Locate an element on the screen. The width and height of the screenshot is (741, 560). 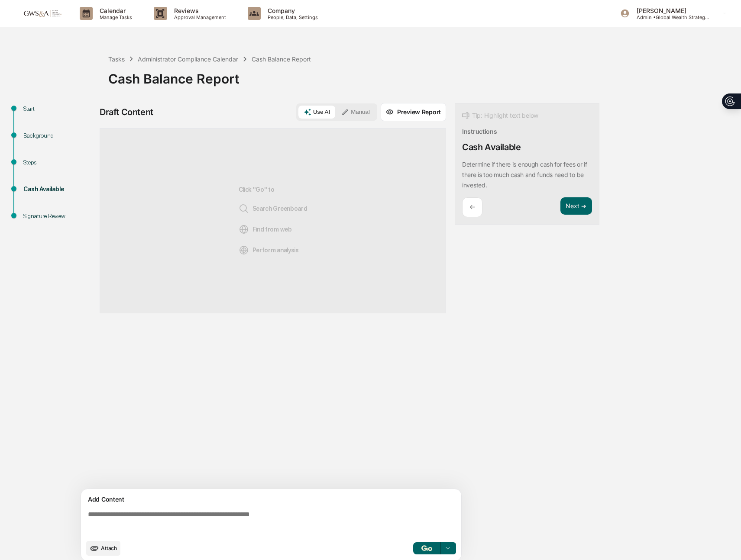
p: People, Data, Settings is located at coordinates (291, 17).